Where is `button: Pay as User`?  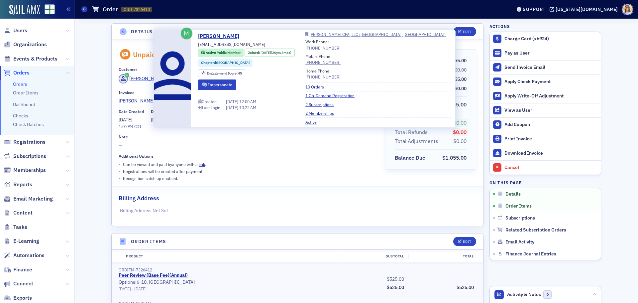 button: Pay as User is located at coordinates (546, 53).